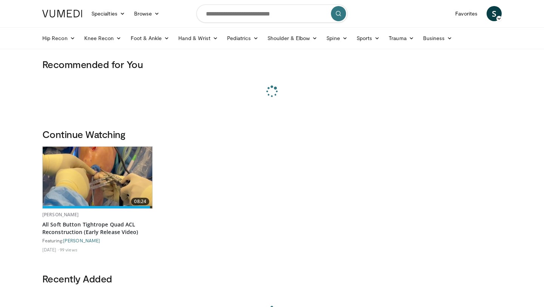 The height and width of the screenshot is (307, 544). What do you see at coordinates (140, 201) in the screenshot?
I see `span: 08:24` at bounding box center [140, 201].